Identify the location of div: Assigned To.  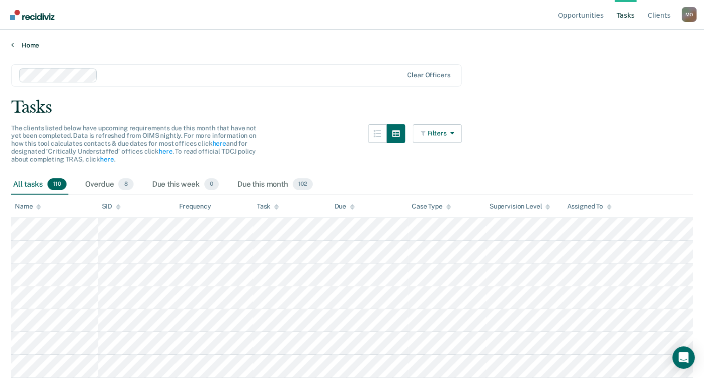
(588, 206).